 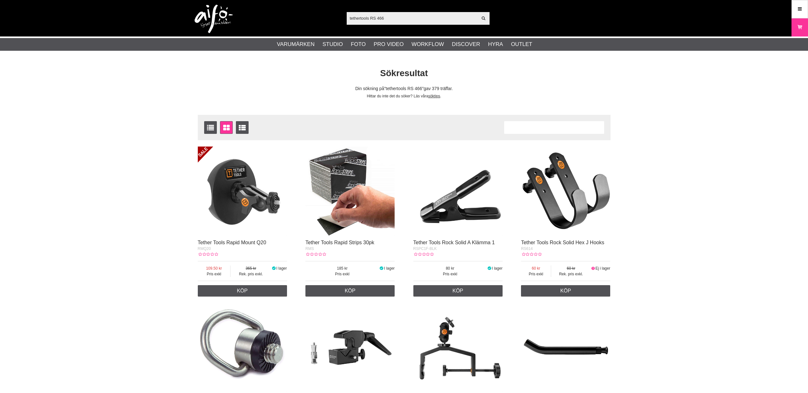 What do you see at coordinates (434, 96) in the screenshot?
I see `a: söktips` at bounding box center [434, 96].